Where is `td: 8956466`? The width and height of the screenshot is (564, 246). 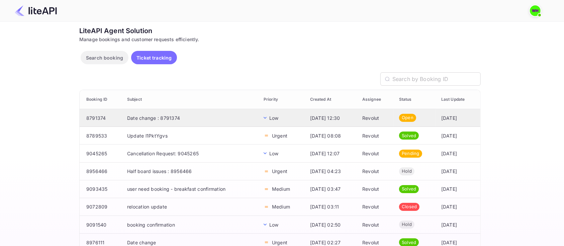 td: 8956466 is located at coordinates (101, 171).